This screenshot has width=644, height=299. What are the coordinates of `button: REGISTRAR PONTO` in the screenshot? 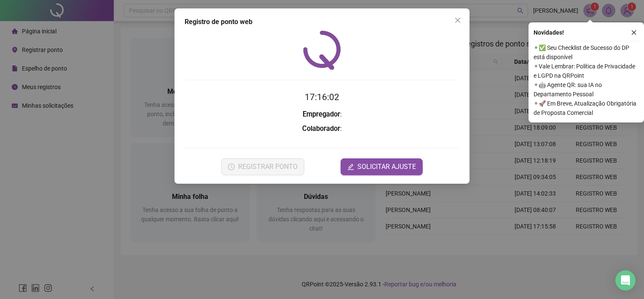 It's located at (262, 166).